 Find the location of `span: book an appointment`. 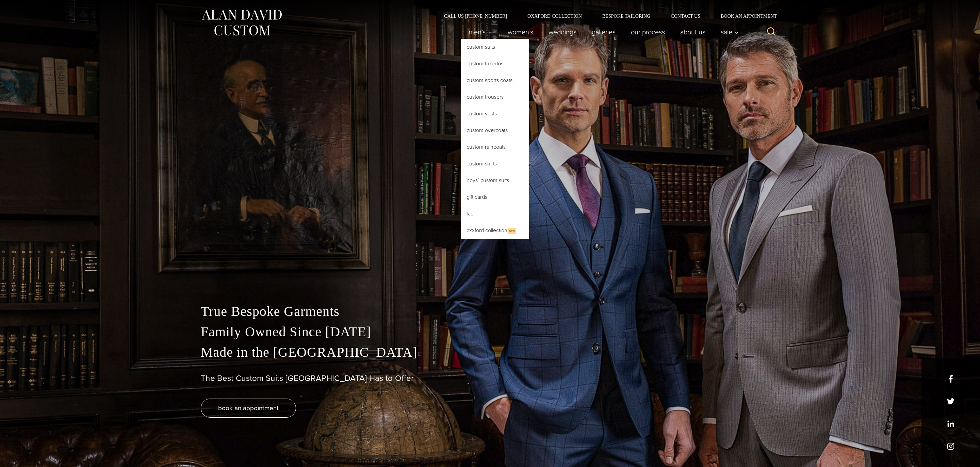

span: book an appointment is located at coordinates (248, 408).